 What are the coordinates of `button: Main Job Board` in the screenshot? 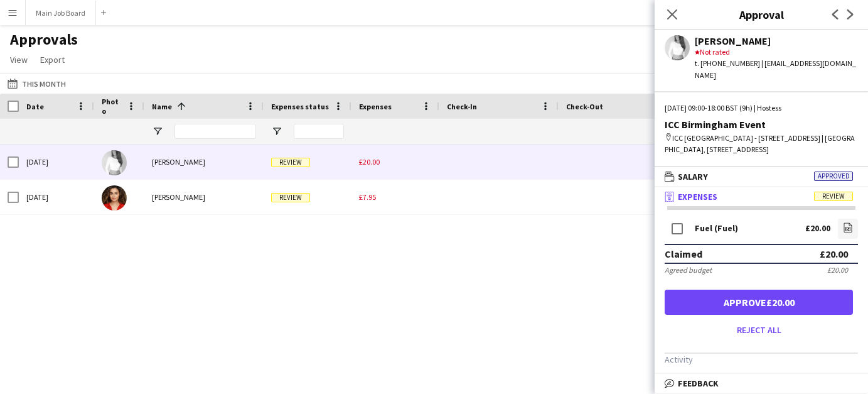 It's located at (61, 12).